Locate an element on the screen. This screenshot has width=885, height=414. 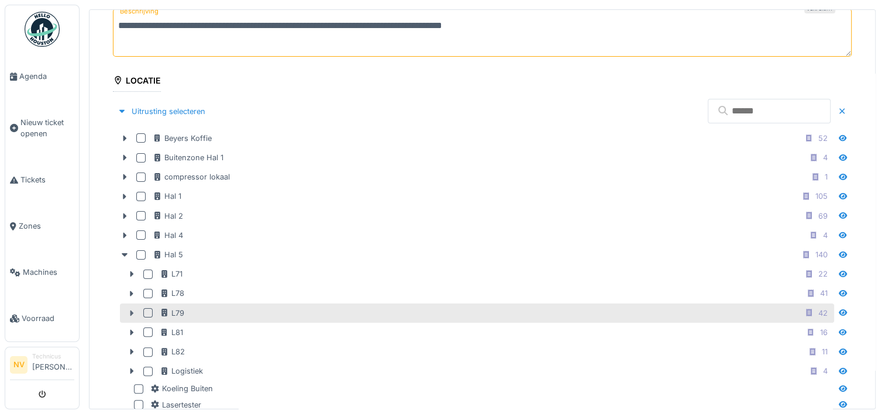
div: L71 is located at coordinates (171, 274).